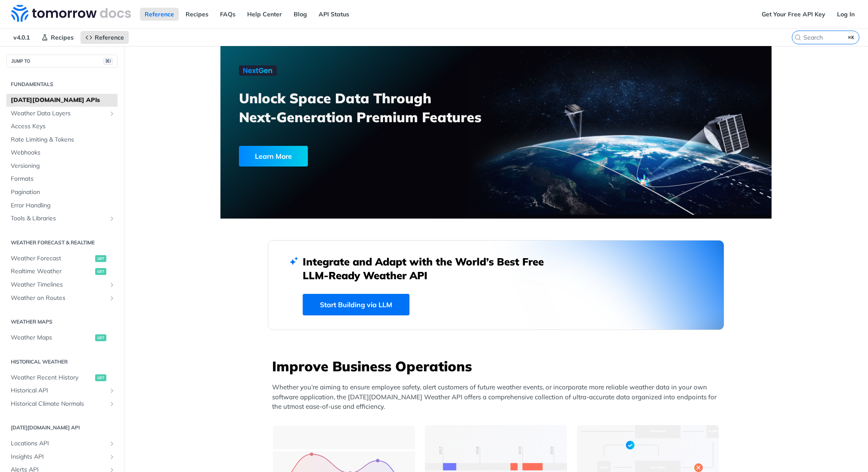 This screenshot has height=472, width=868. What do you see at coordinates (300, 14) in the screenshot?
I see `a: Blog` at bounding box center [300, 14].